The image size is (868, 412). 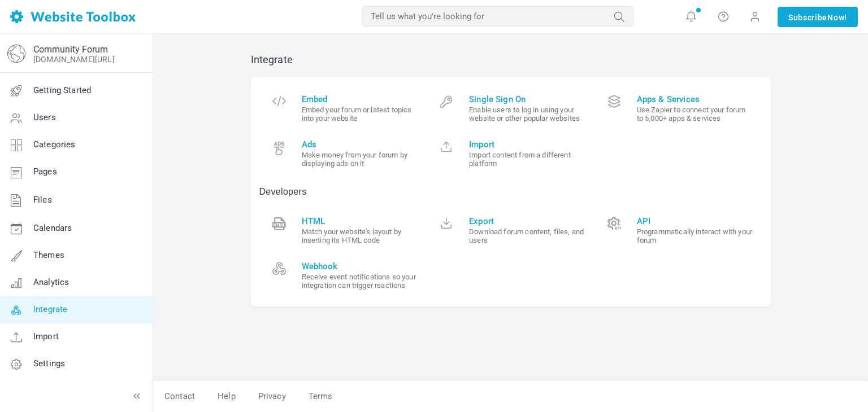 What do you see at coordinates (180, 396) in the screenshot?
I see `a: Contact` at bounding box center [180, 396].